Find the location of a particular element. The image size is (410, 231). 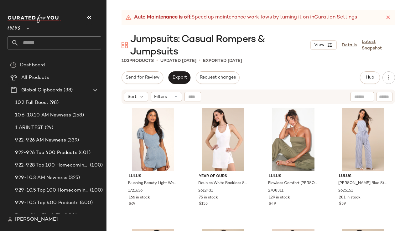

span: 10.2 Fall Boost is located at coordinates (32, 103).